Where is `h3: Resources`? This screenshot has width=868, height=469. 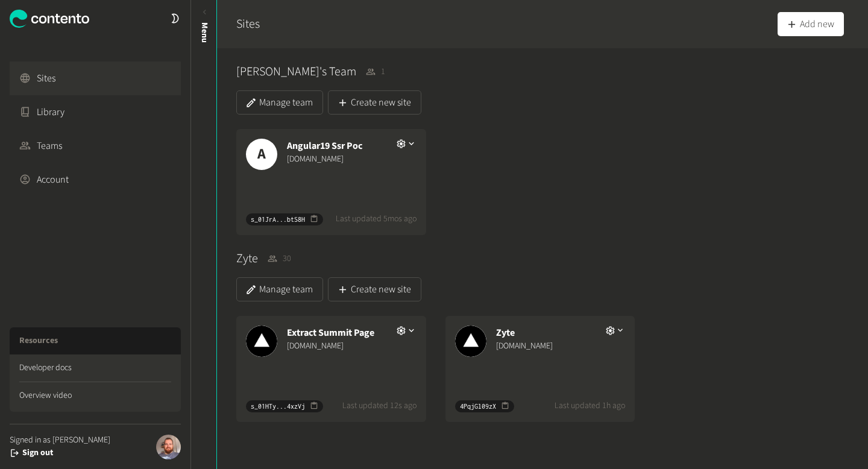
h3: Resources is located at coordinates (95, 341).